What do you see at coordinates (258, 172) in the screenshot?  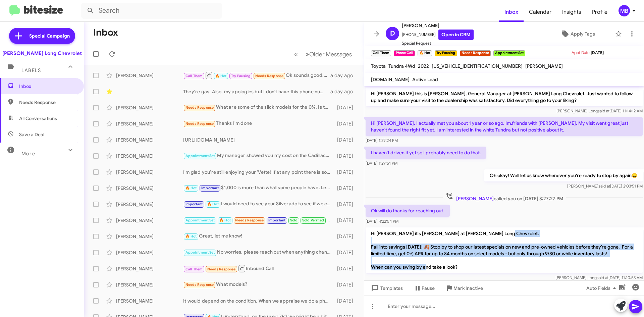 I see `div: I'm glad you're still enjoying your 'Vette! If at any point there is something else I can help yo...` at bounding box center [258, 172].